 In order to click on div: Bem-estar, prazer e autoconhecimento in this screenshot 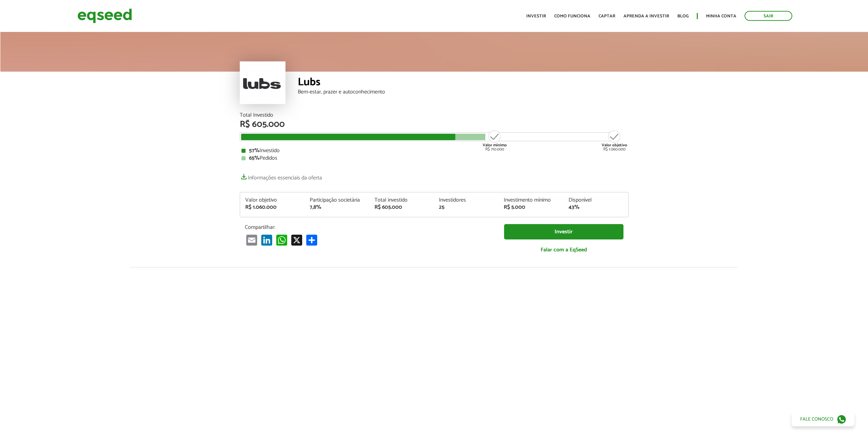, I will do `click(463, 92)`.